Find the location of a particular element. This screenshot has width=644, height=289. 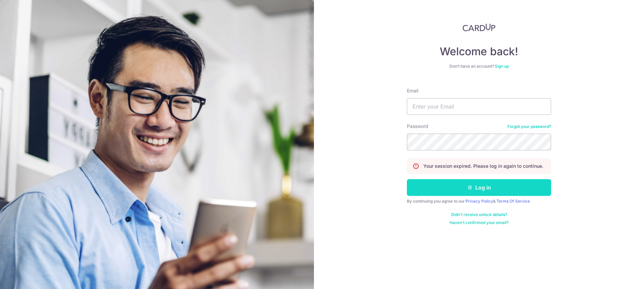

a: Privacy Policy is located at coordinates (479, 201).